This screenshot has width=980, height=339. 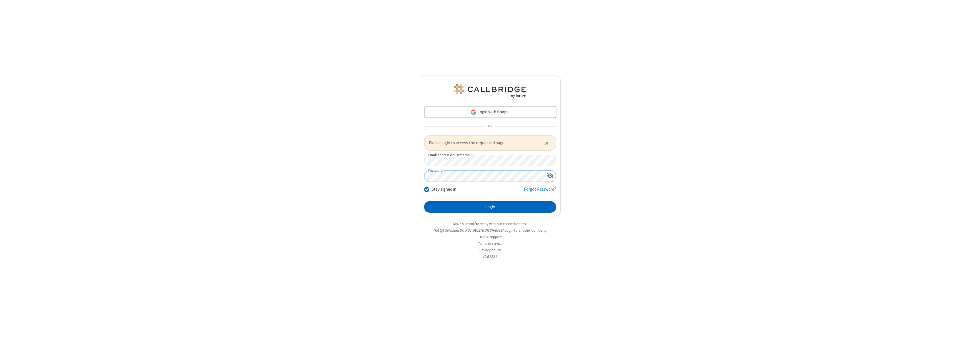 What do you see at coordinates (490, 160) in the screenshot?
I see `input: Email address or username` at bounding box center [490, 160].